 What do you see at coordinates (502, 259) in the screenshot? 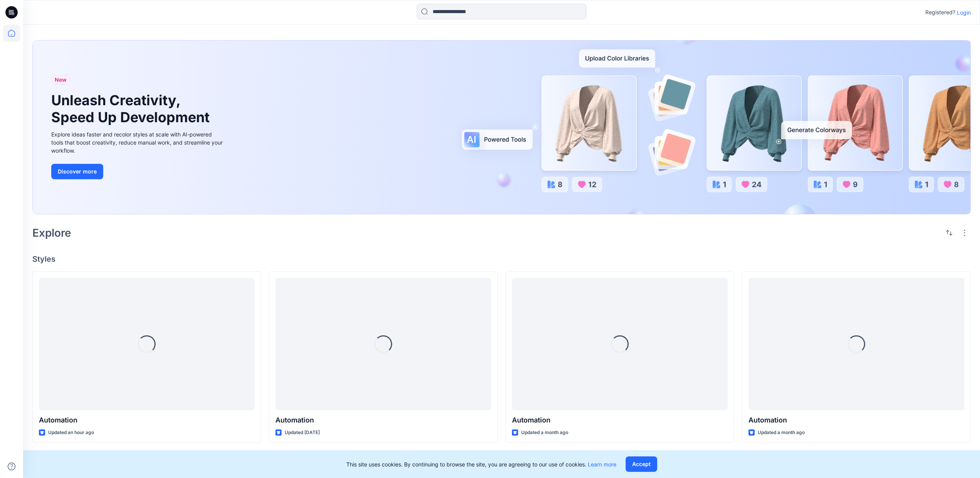
I see `h4: Styles` at bounding box center [502, 259].